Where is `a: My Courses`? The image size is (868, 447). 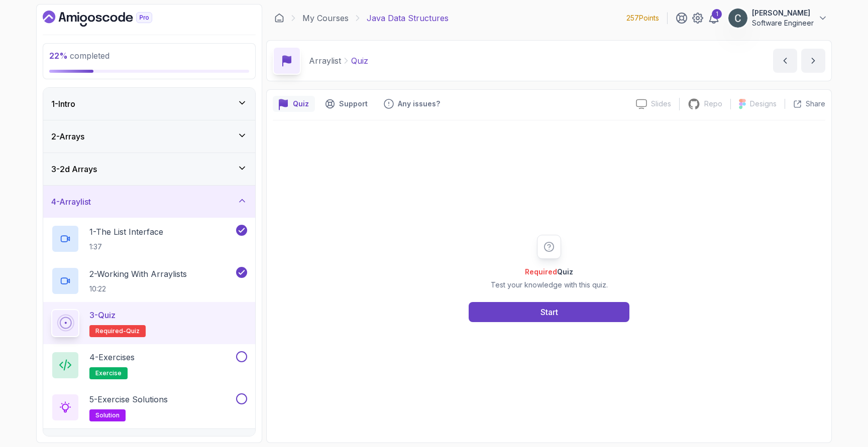 a: My Courses is located at coordinates (325, 18).